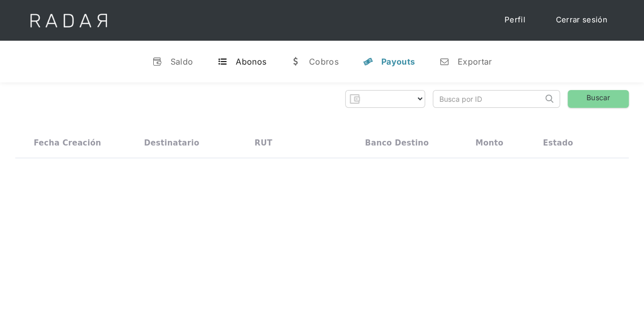  I want to click on div: Monto, so click(489, 143).